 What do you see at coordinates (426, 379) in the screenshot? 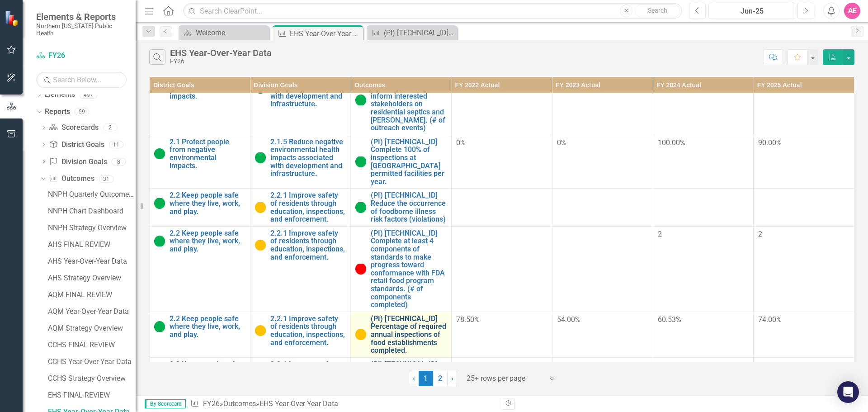
I see `span: 1` at bounding box center [426, 379].